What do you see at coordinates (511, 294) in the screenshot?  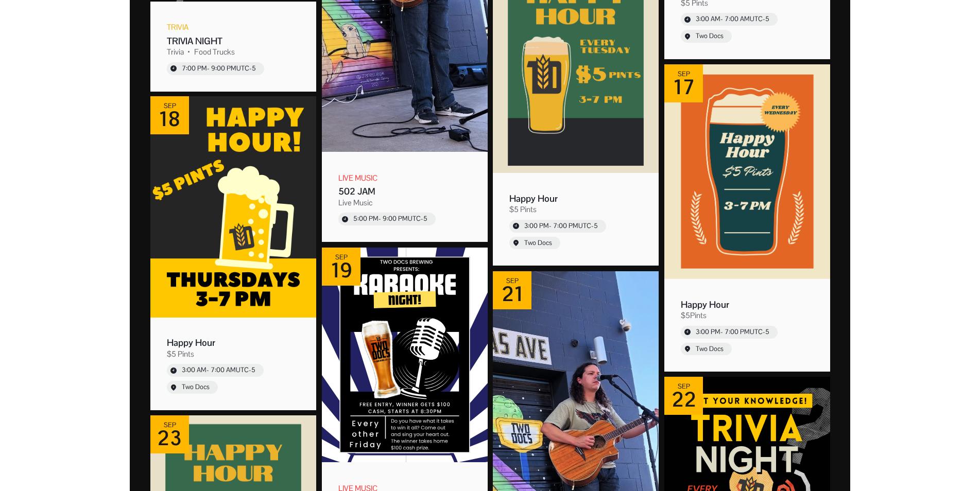 I see `div: 21` at bounding box center [511, 294].